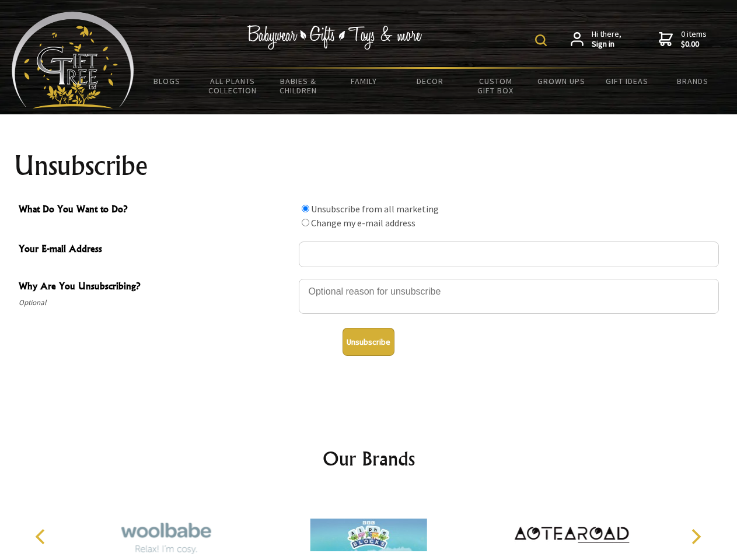 The height and width of the screenshot is (560, 737). Describe the element at coordinates (694, 39) in the screenshot. I see `span: 0 items` at that location.